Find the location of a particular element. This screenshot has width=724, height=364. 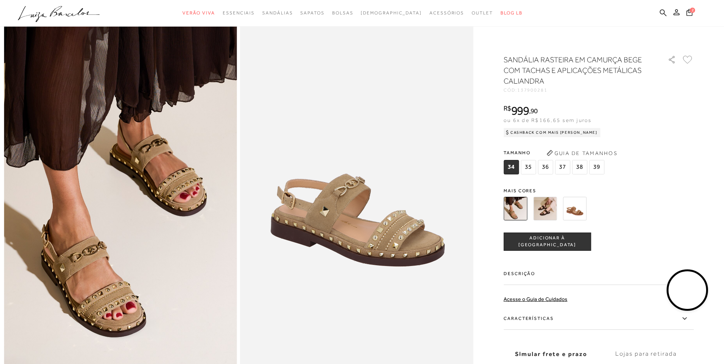

span: ou 6x de R$166,65 sem juros is located at coordinates (547, 120).